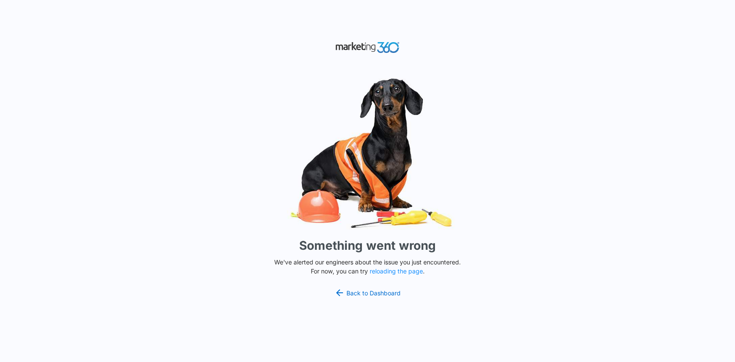 The width and height of the screenshot is (735, 362). What do you see at coordinates (367, 245) in the screenshot?
I see `h1: Something went wrong` at bounding box center [367, 245].